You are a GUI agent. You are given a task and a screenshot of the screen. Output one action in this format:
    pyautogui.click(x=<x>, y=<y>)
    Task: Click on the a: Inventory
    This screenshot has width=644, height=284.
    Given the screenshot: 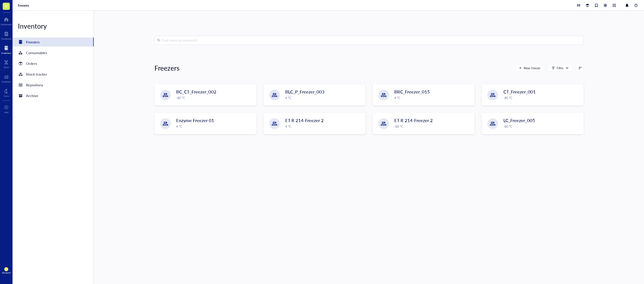 What is the action you would take?
    pyautogui.click(x=6, y=49)
    